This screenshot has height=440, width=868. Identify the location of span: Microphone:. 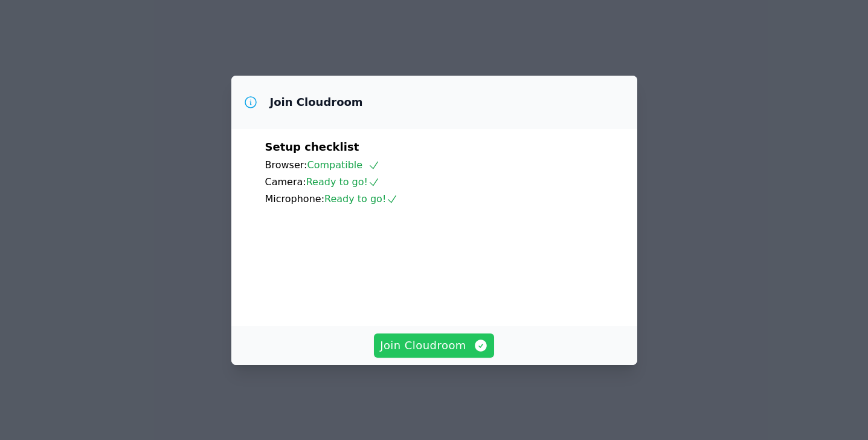
(295, 199).